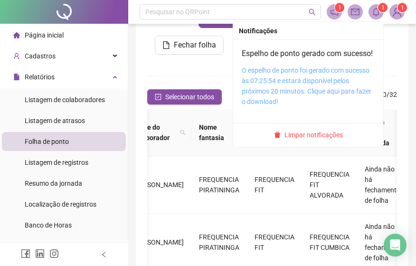  I want to click on sup: Atualize o seu contato no menu Meus Dados, so click(403, 8).